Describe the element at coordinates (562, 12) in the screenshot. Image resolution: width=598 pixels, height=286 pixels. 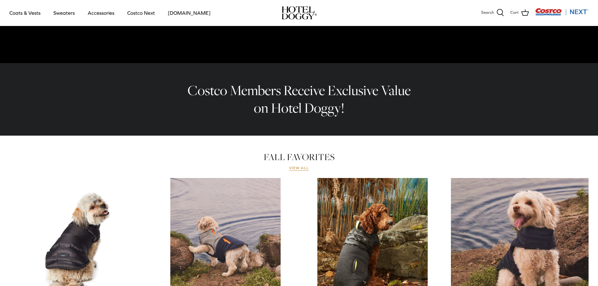
I see `img: Costco Next` at that location.